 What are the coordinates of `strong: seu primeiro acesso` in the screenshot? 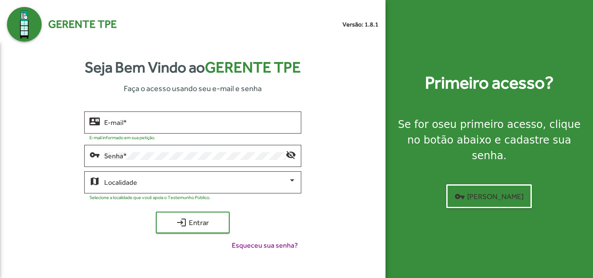 It's located at (491, 125).